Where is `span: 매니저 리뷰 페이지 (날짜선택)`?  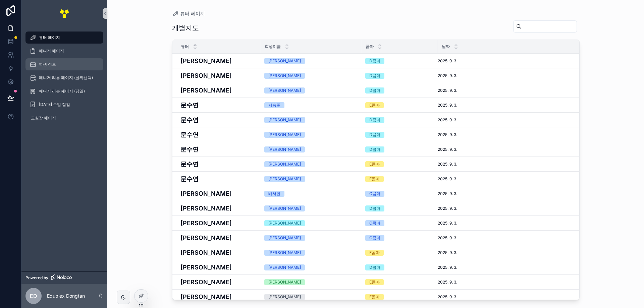 span: 매니저 리뷰 페이지 (날짜선택) is located at coordinates (66, 78).